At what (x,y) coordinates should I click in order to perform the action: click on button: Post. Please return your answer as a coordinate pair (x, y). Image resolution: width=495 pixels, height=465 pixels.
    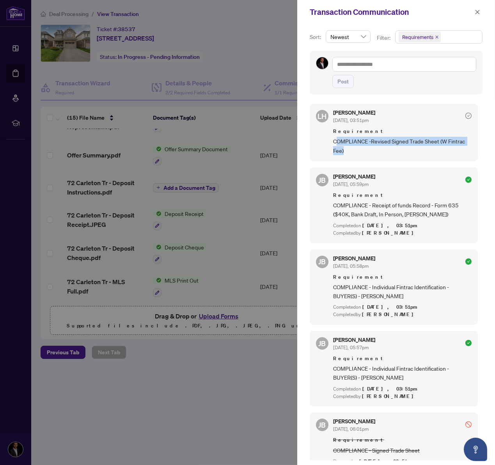
    Looking at the image, I should click on (343, 81).